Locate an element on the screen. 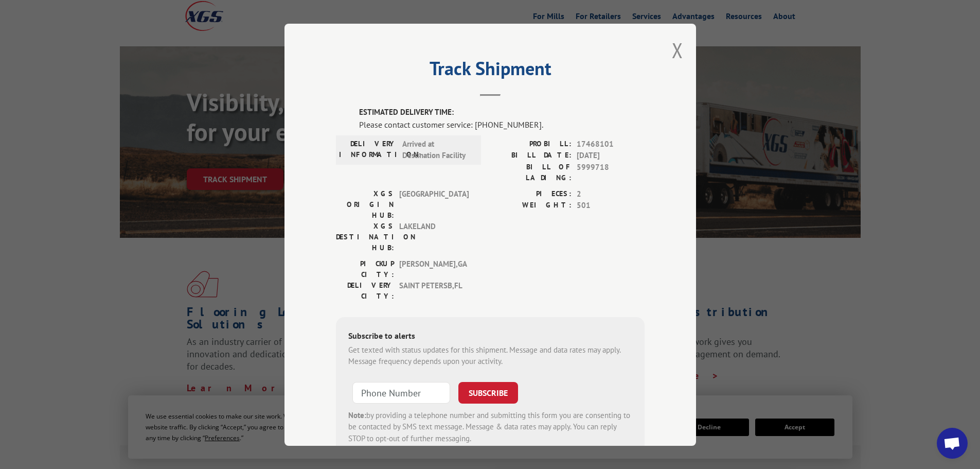  a: Open chat is located at coordinates (952, 443).